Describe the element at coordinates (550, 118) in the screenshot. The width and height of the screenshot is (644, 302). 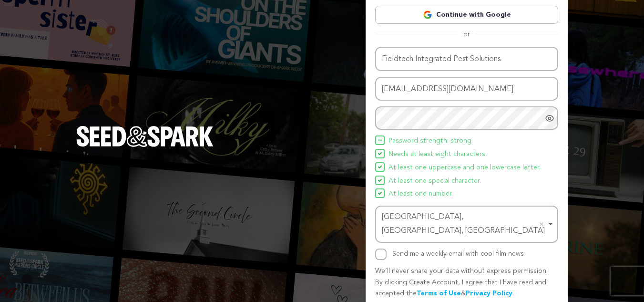
I see `a: Show password as plain text. Warning: this will display your password on the screen.` at that location.